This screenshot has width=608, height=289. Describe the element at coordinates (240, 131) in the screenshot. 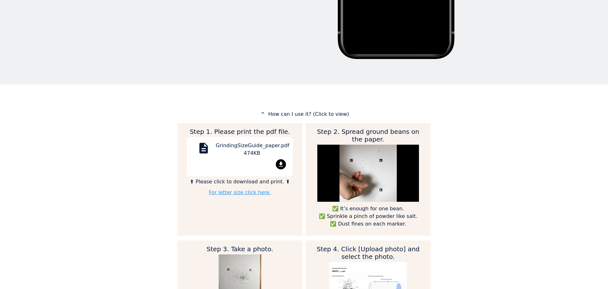

I see `h2: Step 1. Please print the pdf file.` at that location.